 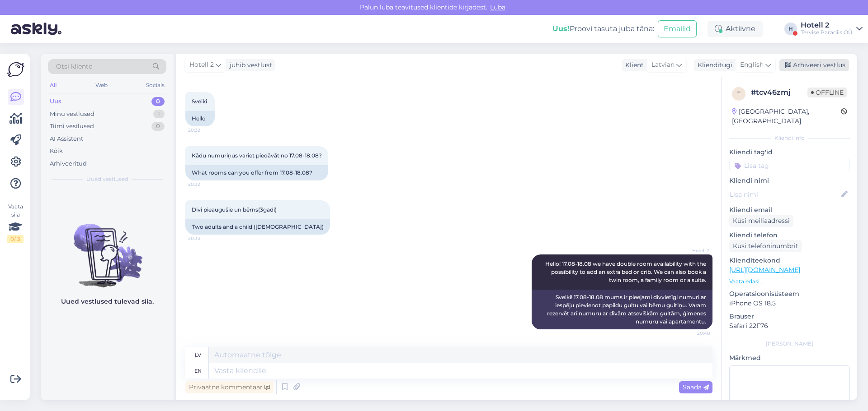 What do you see at coordinates (198, 355) in the screenshot?
I see `div: lv` at bounding box center [198, 355].